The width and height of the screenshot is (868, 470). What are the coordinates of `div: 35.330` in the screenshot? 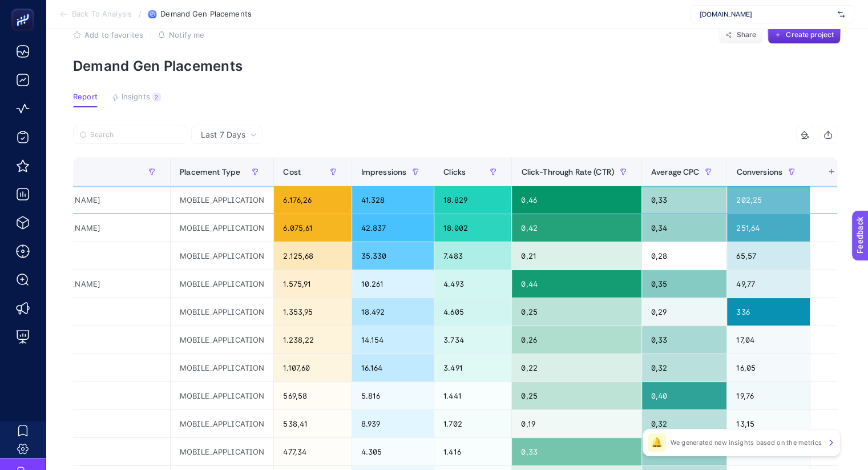 It's located at (393, 256).